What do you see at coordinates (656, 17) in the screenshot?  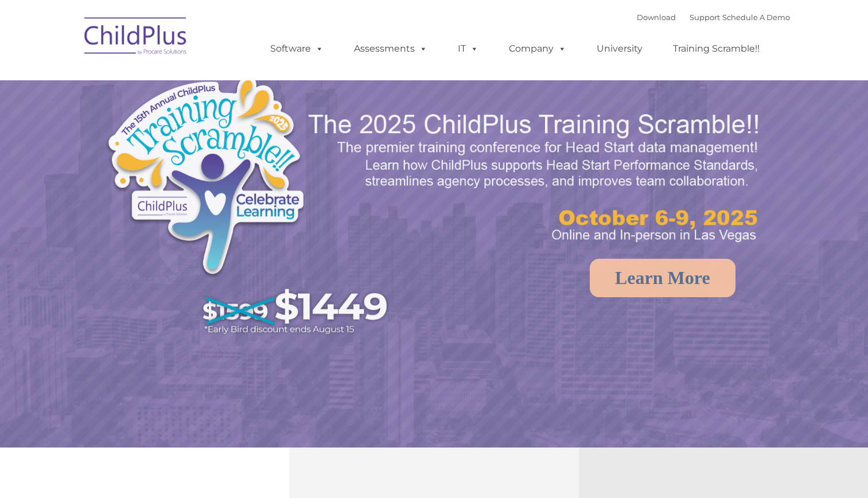 I see `a: Download` at bounding box center [656, 17].